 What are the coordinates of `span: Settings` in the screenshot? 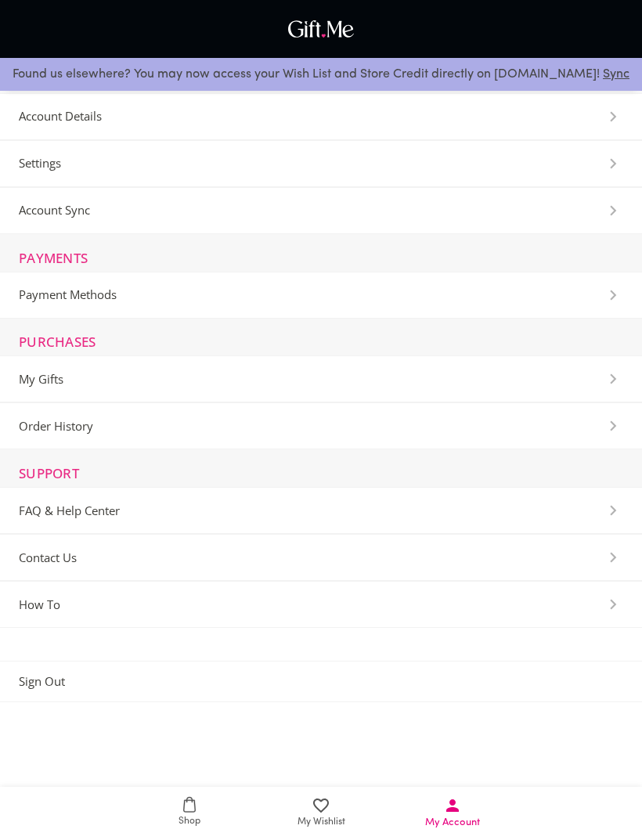 It's located at (40, 163).